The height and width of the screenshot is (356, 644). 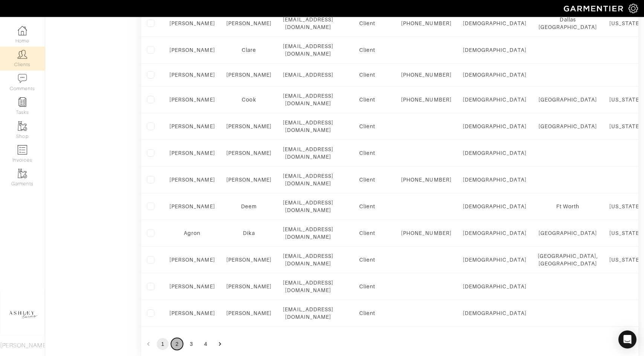 What do you see at coordinates (249, 50) in the screenshot?
I see `a: Clare` at bounding box center [249, 50].